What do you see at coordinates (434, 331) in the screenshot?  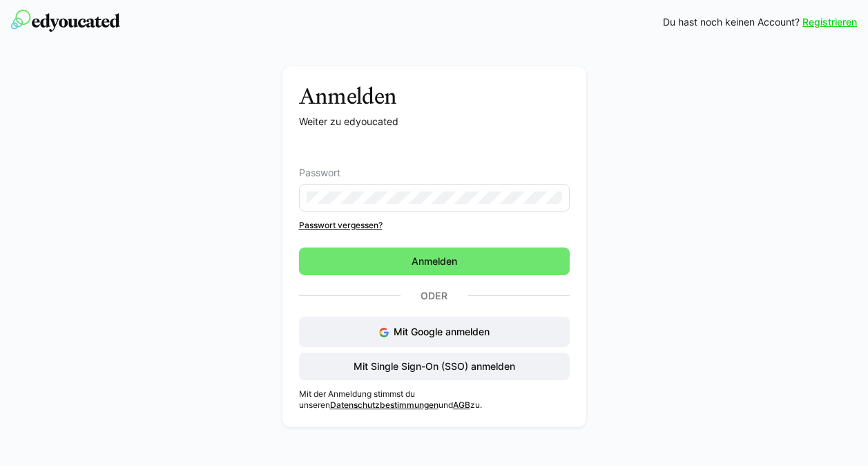 I see `button: Mit Google anmelden` at bounding box center [434, 331].